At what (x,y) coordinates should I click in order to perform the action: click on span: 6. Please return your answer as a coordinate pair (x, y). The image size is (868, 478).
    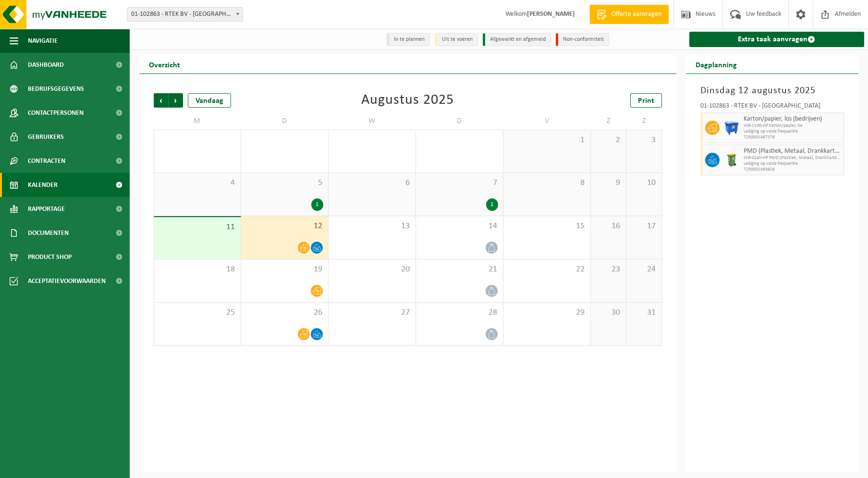
    Looking at the image, I should click on (372, 183).